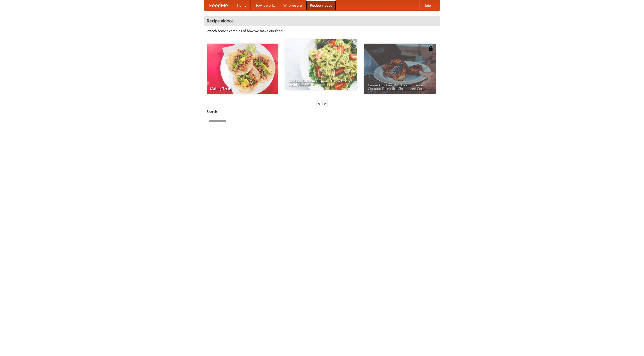 The width and height of the screenshot is (644, 356). What do you see at coordinates (431, 48) in the screenshot?
I see `img: 483408.png` at bounding box center [431, 48].